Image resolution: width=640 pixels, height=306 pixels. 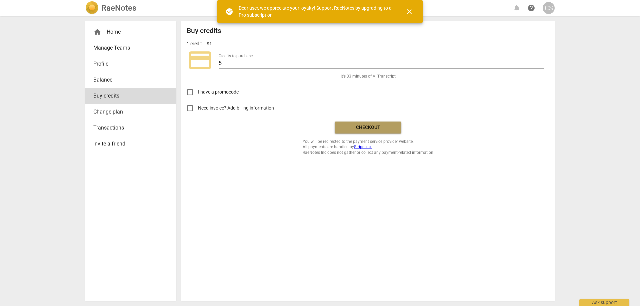 What do you see at coordinates (131, 48) in the screenshot?
I see `a: Manage Teams` at bounding box center [131, 48].